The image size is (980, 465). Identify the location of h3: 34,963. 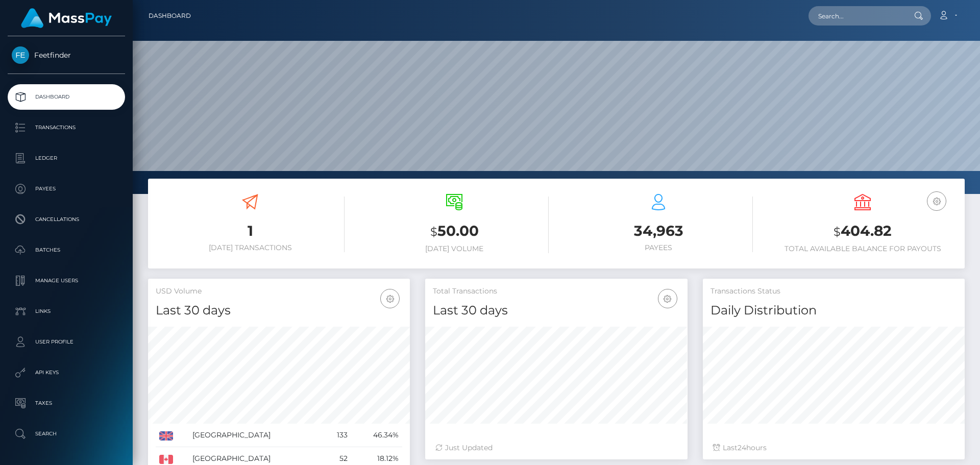
(659, 231).